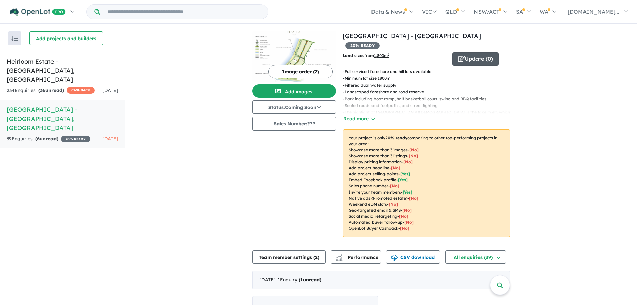 The height and width of the screenshot is (305, 637). Describe the element at coordinates (378, 149) in the screenshot. I see `u: Showcase more than 3 images` at that location.